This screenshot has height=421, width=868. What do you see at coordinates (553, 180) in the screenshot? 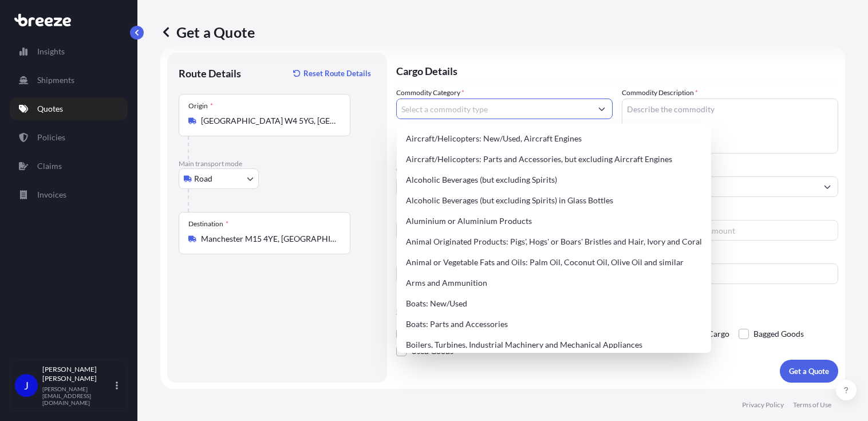
I see `div: Alcoholic Beverages (but excluding Spirits)` at bounding box center [553, 180].